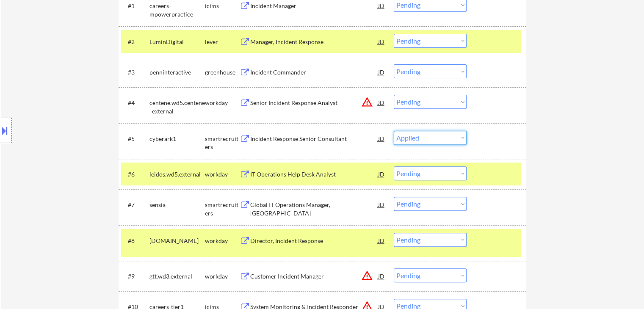 This screenshot has height=309, width=644. Describe the element at coordinates (135, 6) in the screenshot. I see `div: #1` at that location.